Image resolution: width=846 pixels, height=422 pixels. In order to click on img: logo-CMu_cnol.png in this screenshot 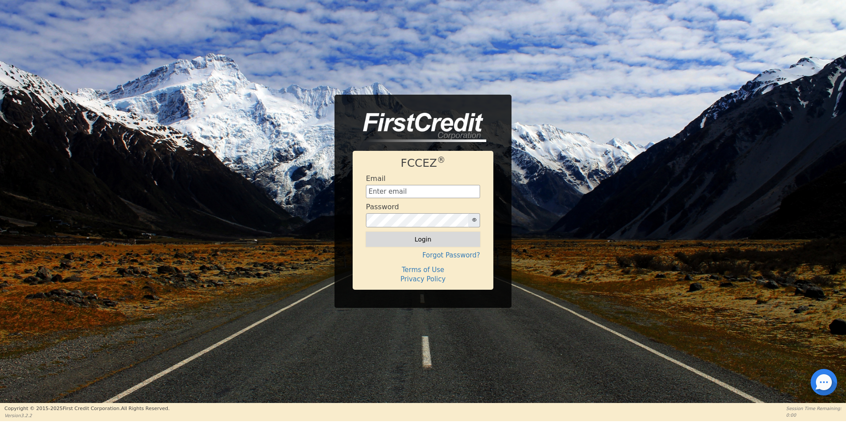, I will do `click(420, 127)`.